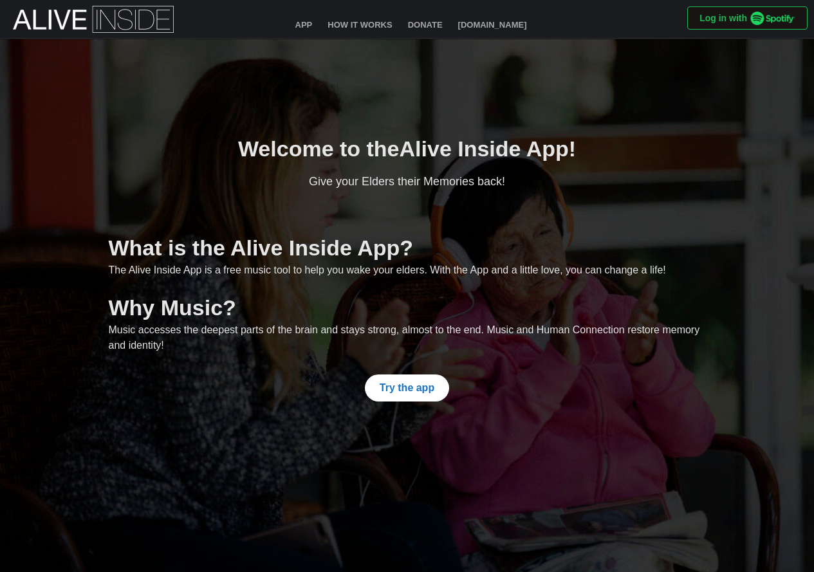 Image resolution: width=814 pixels, height=572 pixels. What do you see at coordinates (407, 383) in the screenshot?
I see `a: Try the app` at bounding box center [407, 383].